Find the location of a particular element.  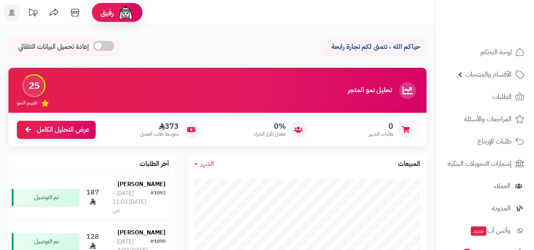

span: المدونة is located at coordinates (501, 209).